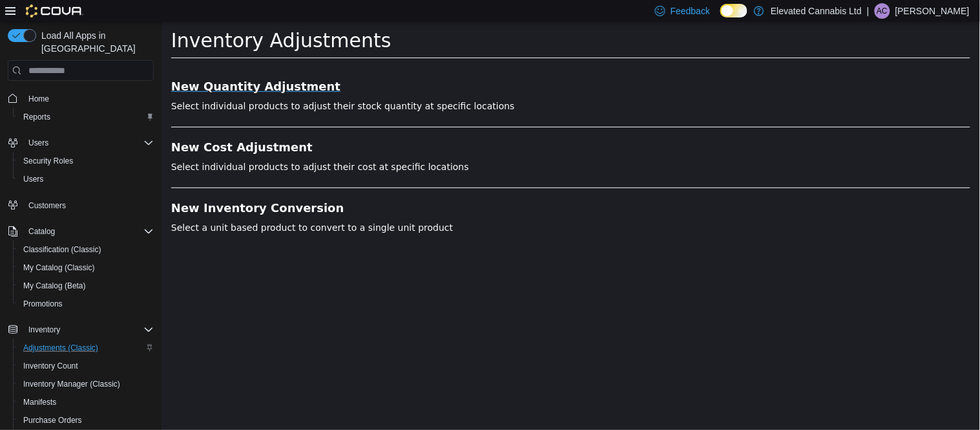 The height and width of the screenshot is (430, 980). What do you see at coordinates (409, 187) in the screenshot?
I see `a: New Inventory Conversion` at bounding box center [409, 187].